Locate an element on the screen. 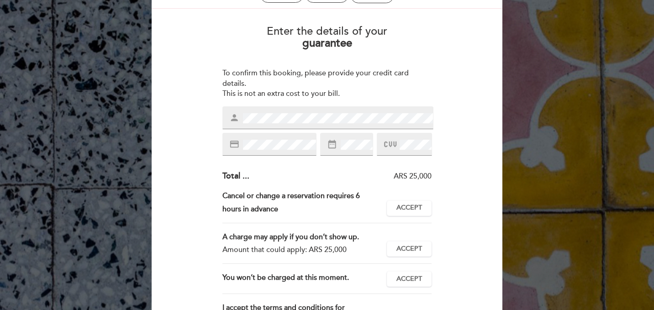 The height and width of the screenshot is (310, 654). div: To confirm this booking, please provide your credit card details. This is not an extra cost to yo... is located at coordinates (327, 84).